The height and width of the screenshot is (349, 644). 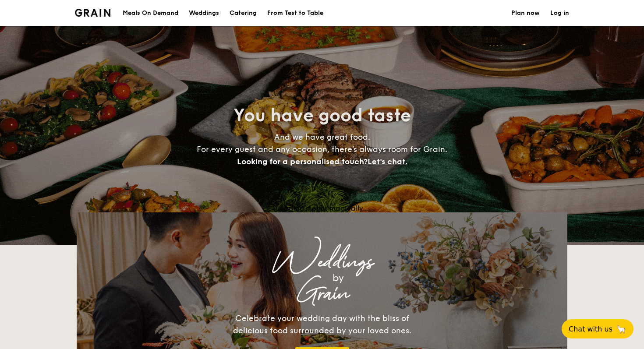 What do you see at coordinates (322, 208) in the screenshot?
I see `div: Loading menus magically...` at bounding box center [322, 208].